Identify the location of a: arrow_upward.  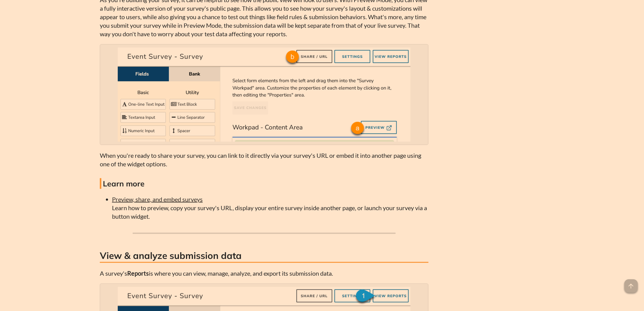
(631, 283).